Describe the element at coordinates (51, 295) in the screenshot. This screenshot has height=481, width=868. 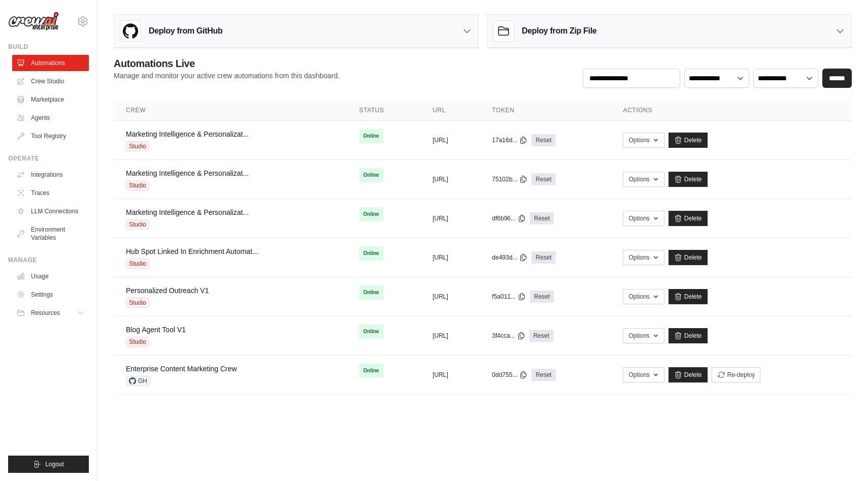
I see `a: Settings` at that location.